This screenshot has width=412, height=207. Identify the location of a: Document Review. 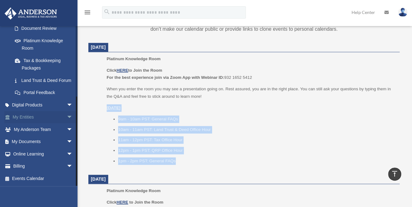
(45, 29).